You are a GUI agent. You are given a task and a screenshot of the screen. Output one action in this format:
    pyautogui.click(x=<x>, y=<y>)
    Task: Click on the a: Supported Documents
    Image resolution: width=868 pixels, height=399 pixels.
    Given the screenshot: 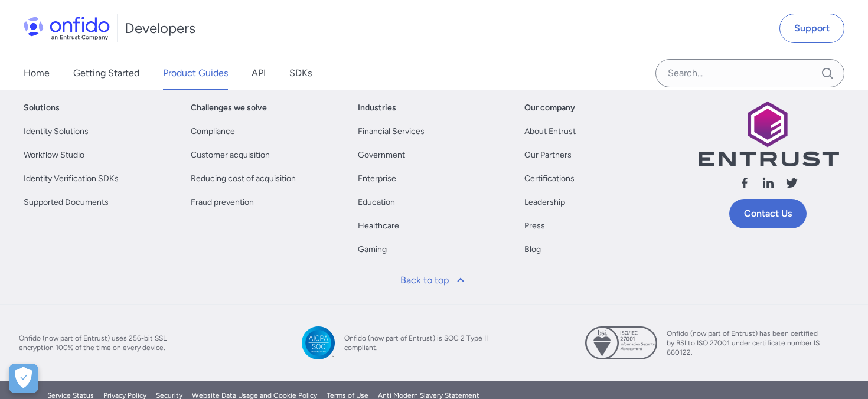 What is the action you would take?
    pyautogui.click(x=66, y=202)
    